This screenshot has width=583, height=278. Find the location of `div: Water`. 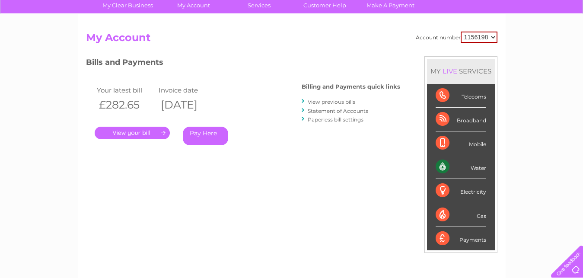

div: Water is located at coordinates (460, 167).